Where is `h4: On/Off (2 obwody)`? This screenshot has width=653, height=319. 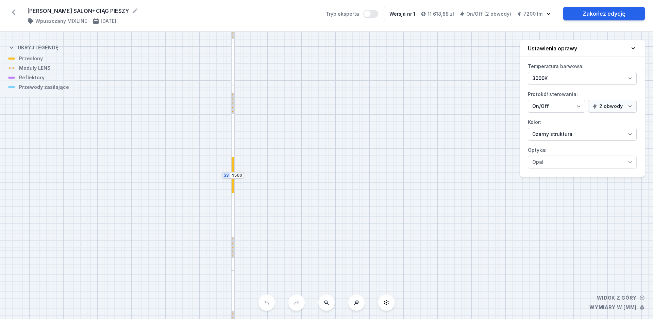 h4: On/Off (2 obwody) is located at coordinates (489, 14).